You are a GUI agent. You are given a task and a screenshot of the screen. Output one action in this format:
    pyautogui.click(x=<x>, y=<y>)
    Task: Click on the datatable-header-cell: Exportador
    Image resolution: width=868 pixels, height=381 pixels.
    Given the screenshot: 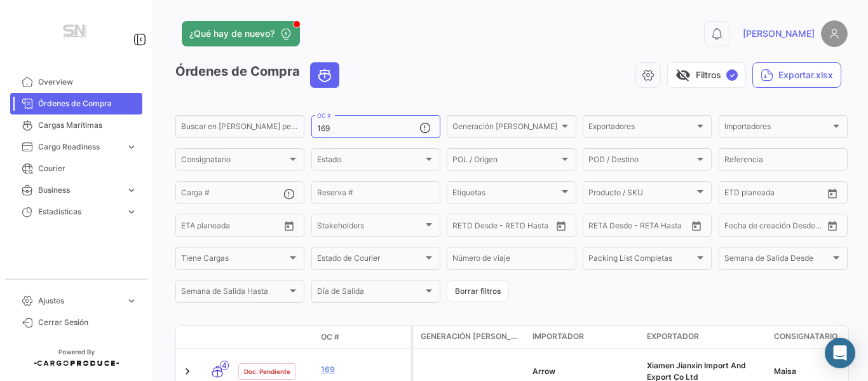 What is the action you would take?
    pyautogui.click(x=706, y=337)
    